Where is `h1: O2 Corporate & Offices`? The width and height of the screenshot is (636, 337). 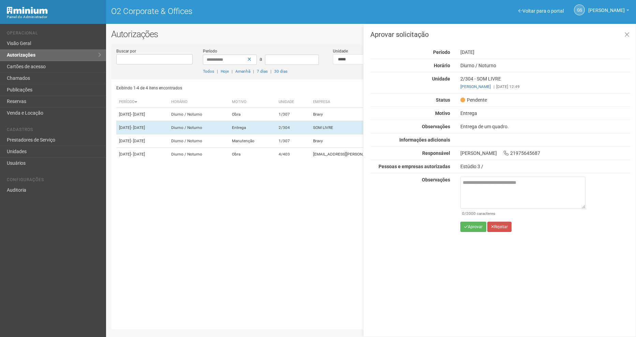
h1: O2 Corporate & Offices is located at coordinates (238, 11).